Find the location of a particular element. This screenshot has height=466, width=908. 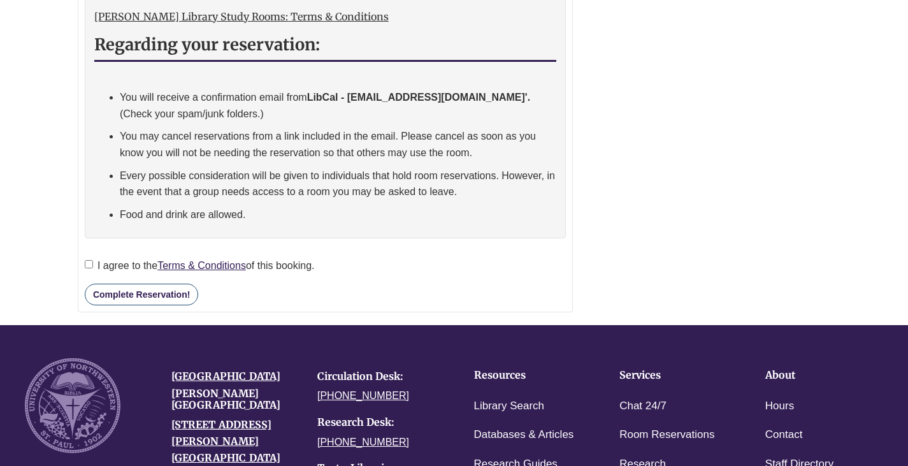

a: Room Reservations is located at coordinates (666, 434).